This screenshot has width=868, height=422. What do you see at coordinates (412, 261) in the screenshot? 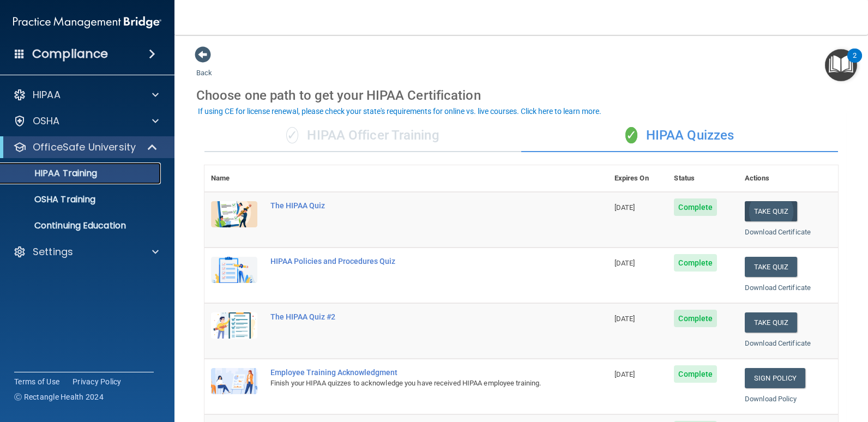
I see `div: HIPAA Policies and Procedures Quiz` at bounding box center [412, 261].